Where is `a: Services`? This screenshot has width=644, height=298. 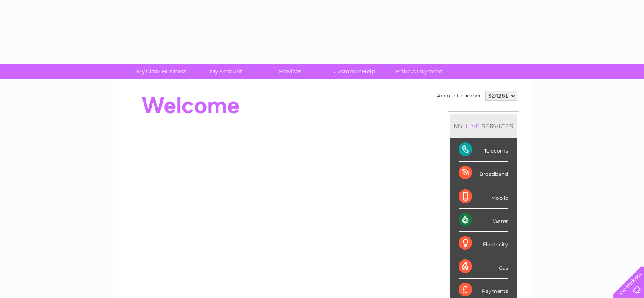 a: Services is located at coordinates (290, 71).